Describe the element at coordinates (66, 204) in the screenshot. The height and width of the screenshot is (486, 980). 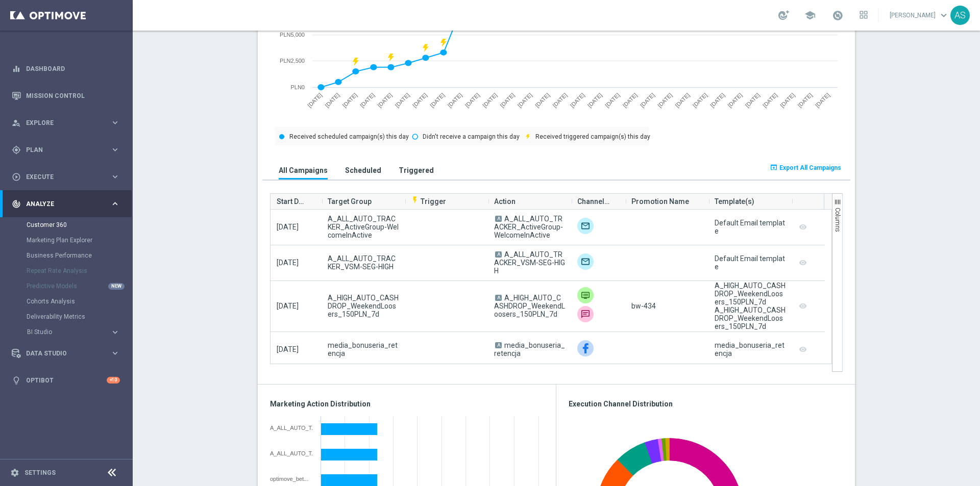
I see `div: track_changes Analyze keyboard_arrow_right` at that location.